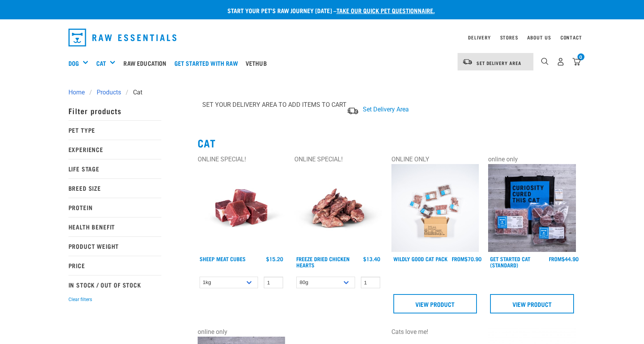 This screenshot has width=644, height=344. Describe the element at coordinates (108, 93) in the screenshot. I see `span: Products` at that location.